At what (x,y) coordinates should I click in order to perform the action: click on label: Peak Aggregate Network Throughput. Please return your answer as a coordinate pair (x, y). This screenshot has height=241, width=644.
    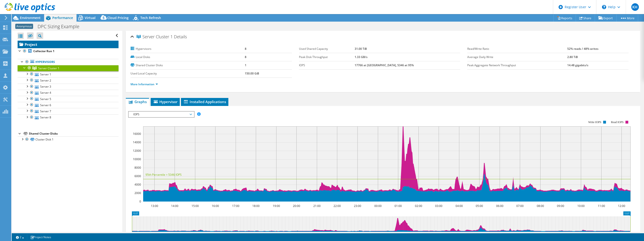
    Looking at the image, I should click on (518, 65).